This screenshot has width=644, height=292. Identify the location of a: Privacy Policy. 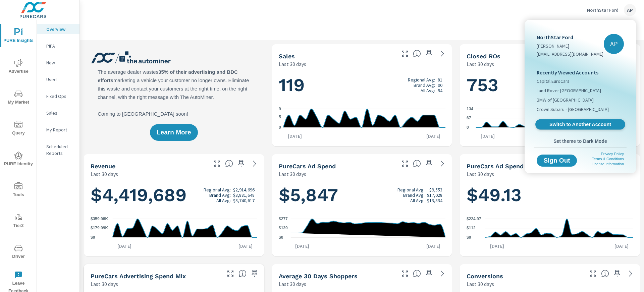
(612, 154).